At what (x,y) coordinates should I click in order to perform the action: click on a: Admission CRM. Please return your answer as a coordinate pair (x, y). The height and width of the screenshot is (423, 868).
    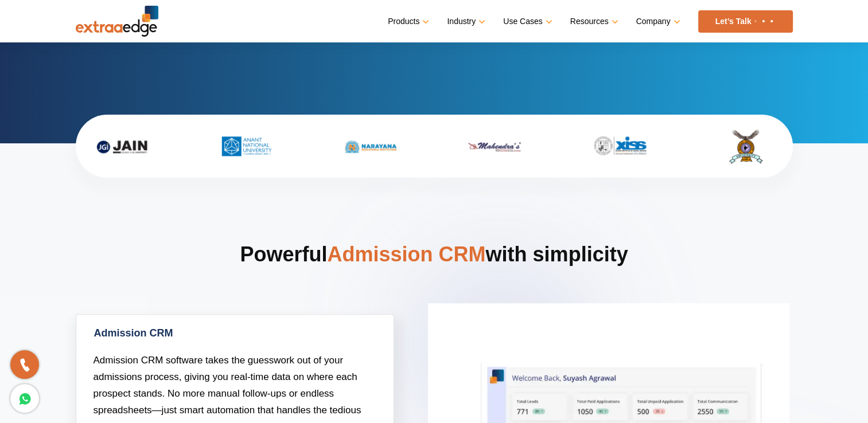
    Looking at the image, I should click on (234, 333).